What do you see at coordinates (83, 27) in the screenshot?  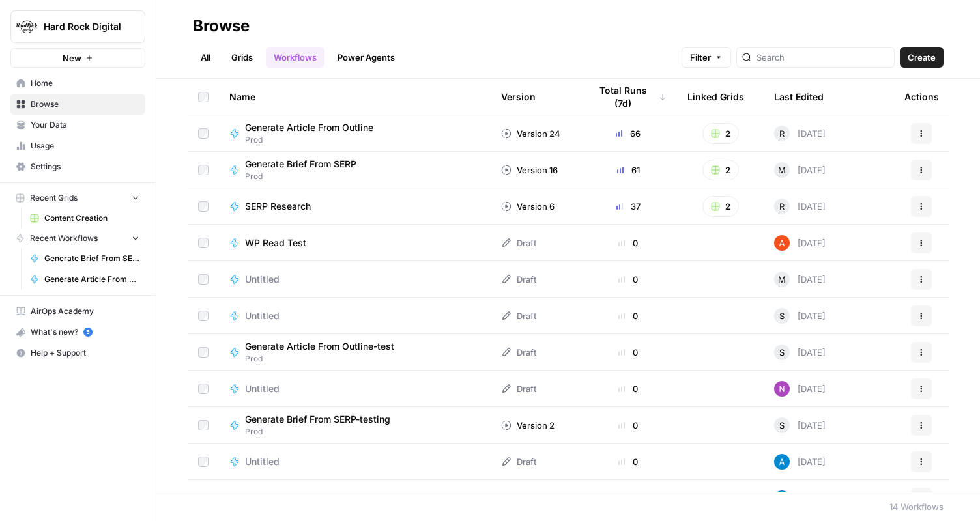 I see `span: Hard Rock Digital` at bounding box center [83, 27].